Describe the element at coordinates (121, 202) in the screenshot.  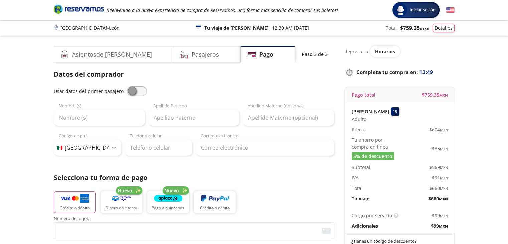
I see `button: Dinero en cuenta` at that location.